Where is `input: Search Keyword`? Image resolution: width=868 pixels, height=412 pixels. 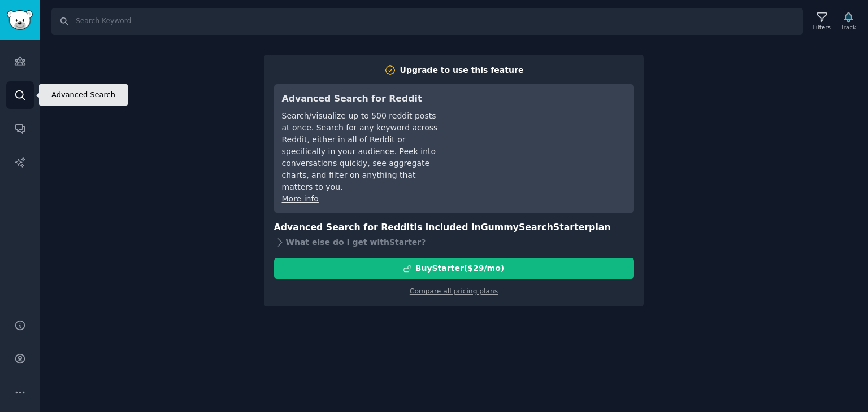
input: Search Keyword is located at coordinates (428, 22).